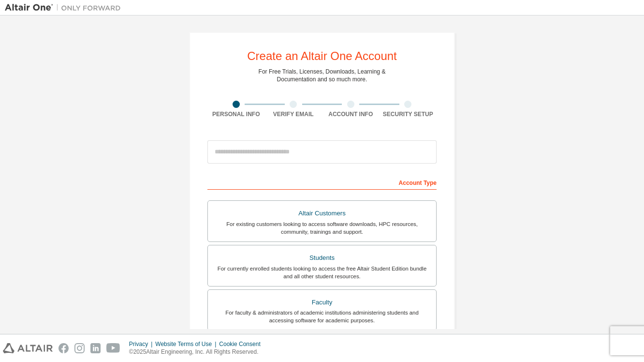 Image resolution: width=644 pixels, height=362 pixels. Describe the element at coordinates (322, 303) in the screenshot. I see `div: Faculty` at that location.